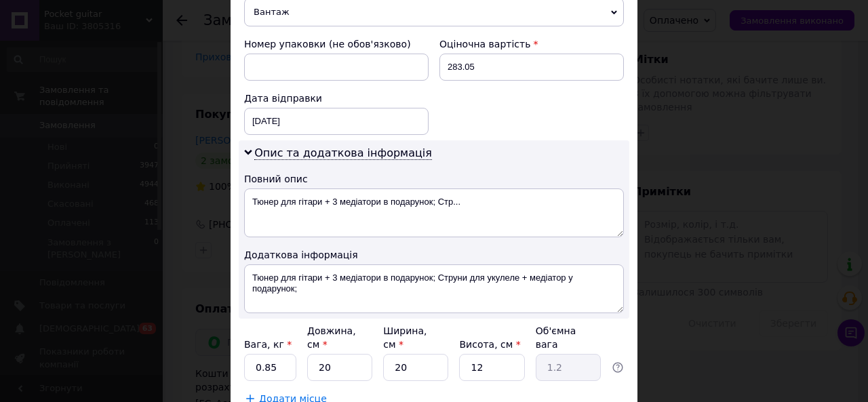  I want to click on label: Довжина, см, so click(332, 337).